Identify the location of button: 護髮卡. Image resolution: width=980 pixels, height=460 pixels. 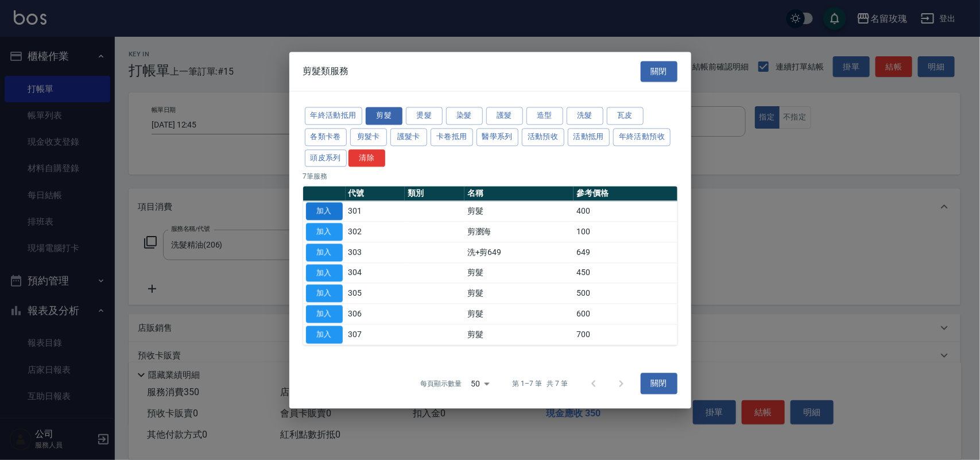
(409, 136).